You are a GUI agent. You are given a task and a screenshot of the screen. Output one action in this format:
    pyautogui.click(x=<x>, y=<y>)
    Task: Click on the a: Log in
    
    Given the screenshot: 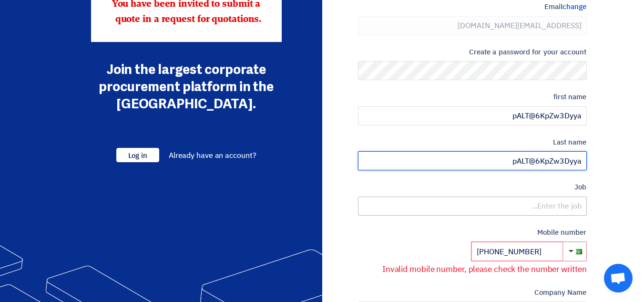 What is the action you would take?
    pyautogui.click(x=138, y=155)
    